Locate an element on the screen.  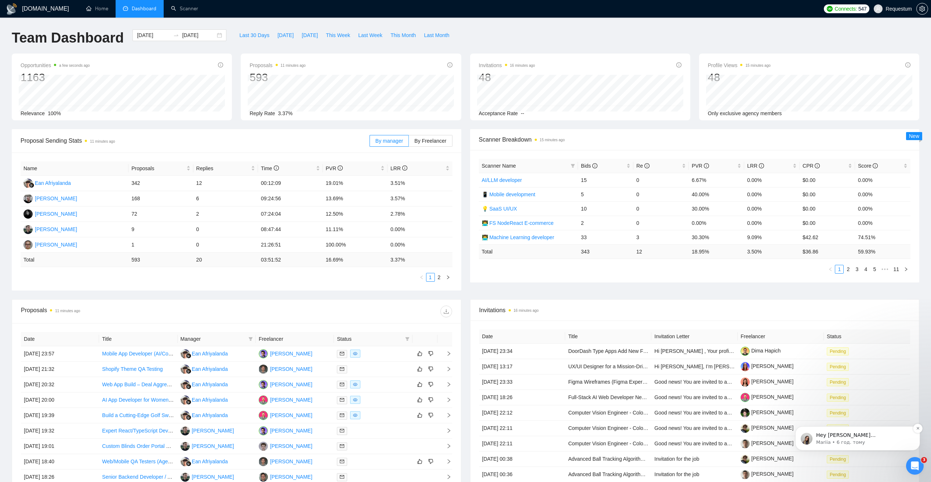
span: 3 is located at coordinates (924, 460).